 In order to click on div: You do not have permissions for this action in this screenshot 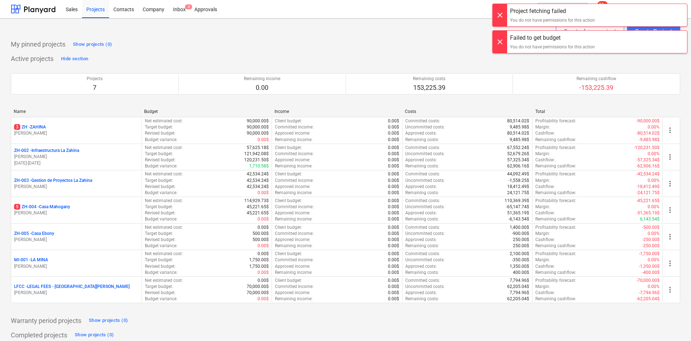, I will do `click(552, 47)`.